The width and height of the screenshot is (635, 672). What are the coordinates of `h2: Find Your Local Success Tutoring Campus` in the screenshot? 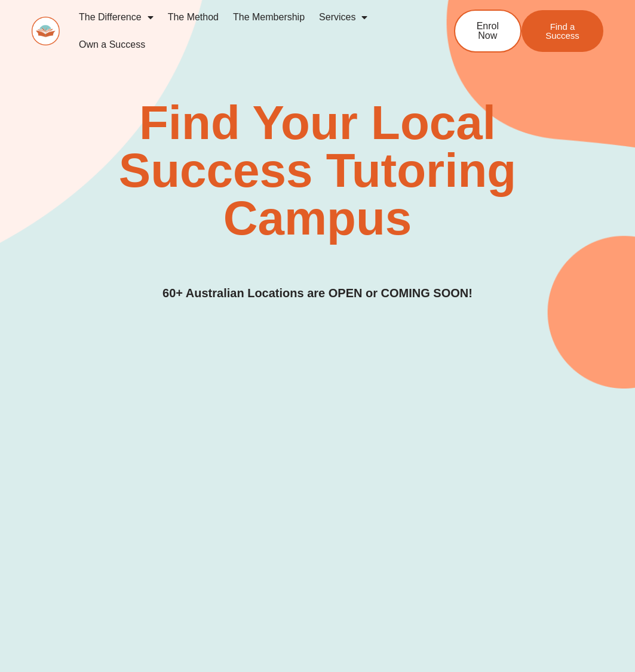 It's located at (318, 171).